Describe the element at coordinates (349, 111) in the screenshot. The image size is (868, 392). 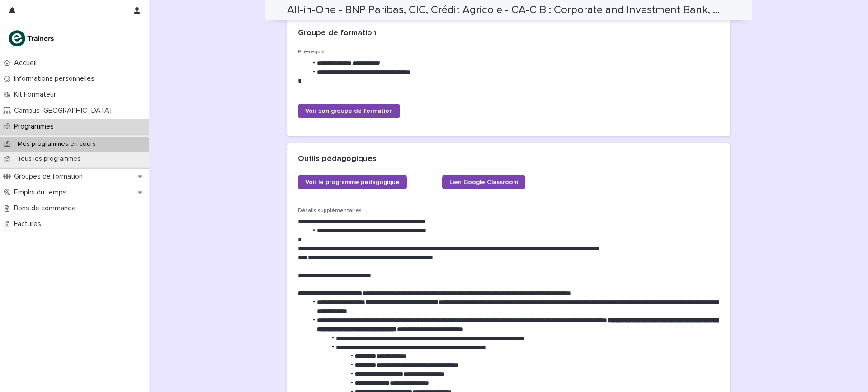
I see `a: Voir son groupe de formation` at that location.